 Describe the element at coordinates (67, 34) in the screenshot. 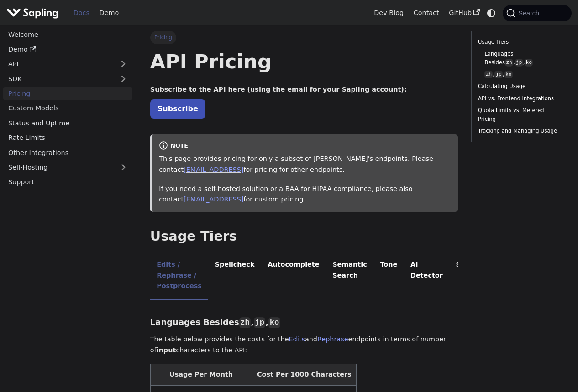

I see `a: Welcome` at that location.